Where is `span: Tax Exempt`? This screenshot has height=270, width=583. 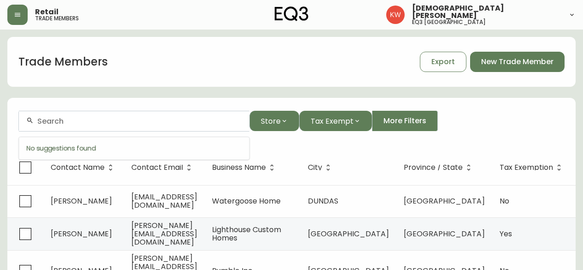
span: Tax Exempt is located at coordinates (332, 121).